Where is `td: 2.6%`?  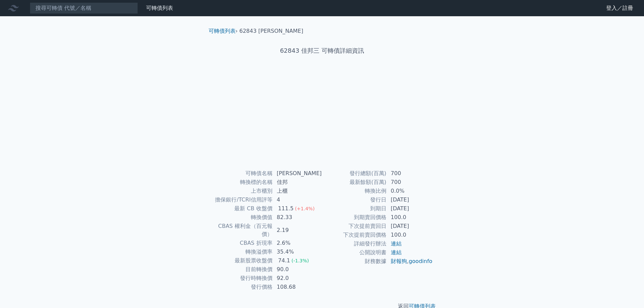
td: 2.6% is located at coordinates (298, 243).